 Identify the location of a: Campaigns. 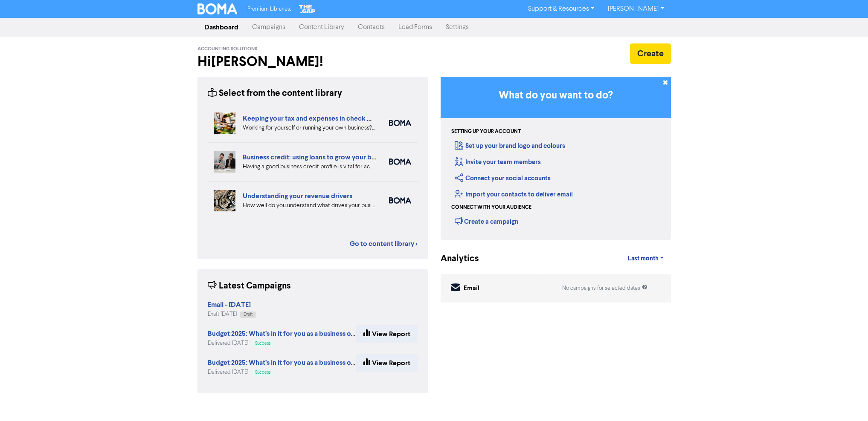
(269, 27).